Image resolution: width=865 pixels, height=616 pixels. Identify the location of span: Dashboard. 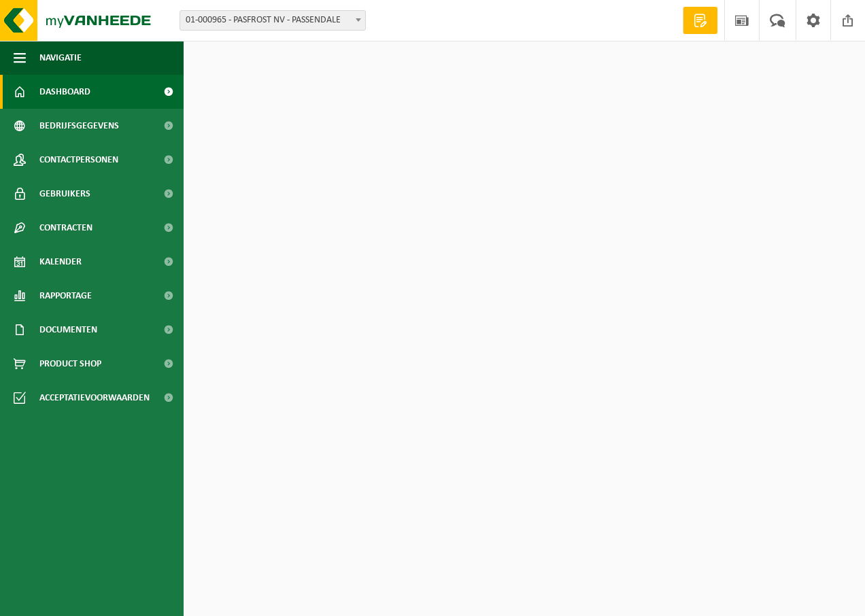
(65, 92).